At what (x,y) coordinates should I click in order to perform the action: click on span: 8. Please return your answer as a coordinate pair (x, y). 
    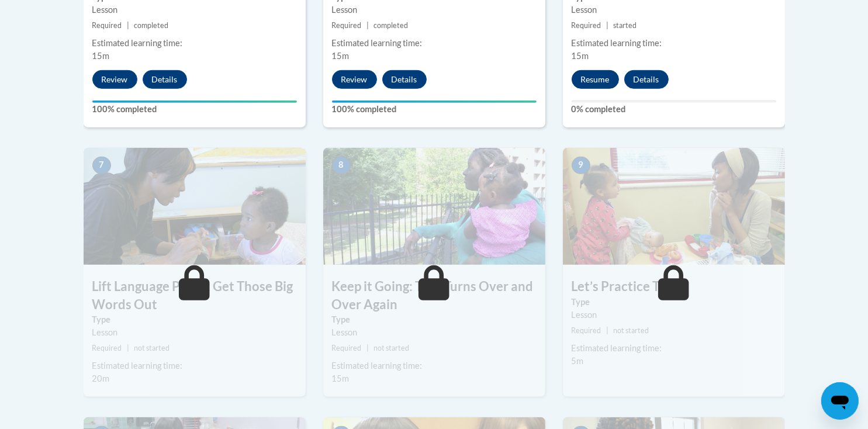
    Looking at the image, I should click on (341, 165).